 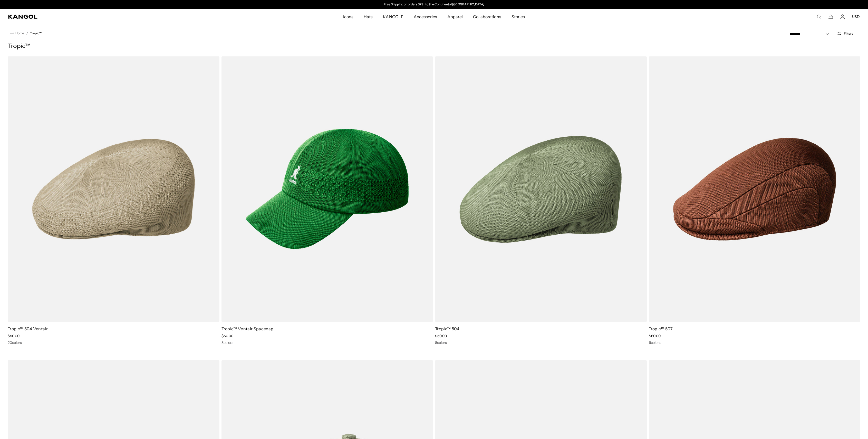 What do you see at coordinates (655, 336) in the screenshot?
I see `span: $60.00` at bounding box center [655, 336].